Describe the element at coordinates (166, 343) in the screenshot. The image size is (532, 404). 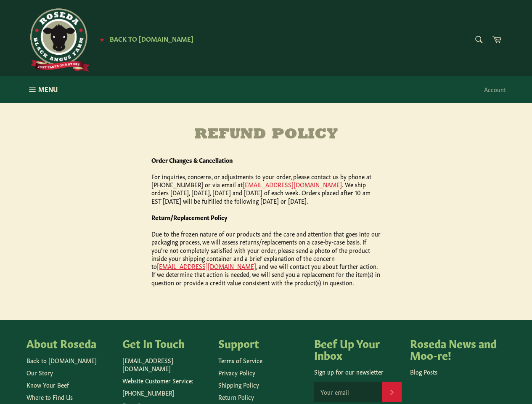
I see `h4: Get In Touch` at that location.